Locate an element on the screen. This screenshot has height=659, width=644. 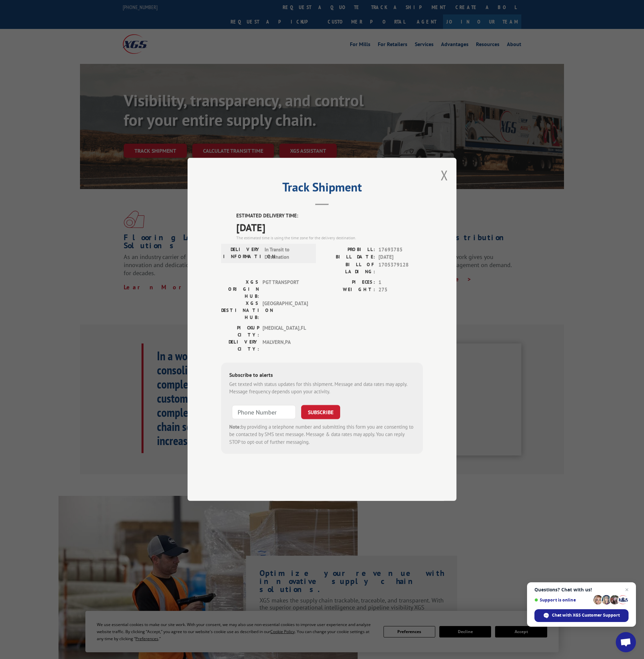
span: Support is online is located at coordinates (563, 600).